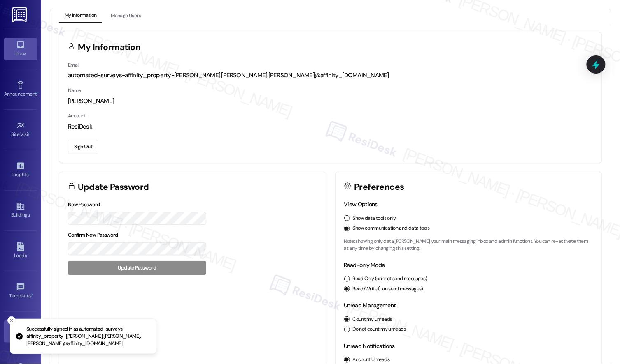 The image size is (620, 364). I want to click on a: Insights •, so click(20, 170).